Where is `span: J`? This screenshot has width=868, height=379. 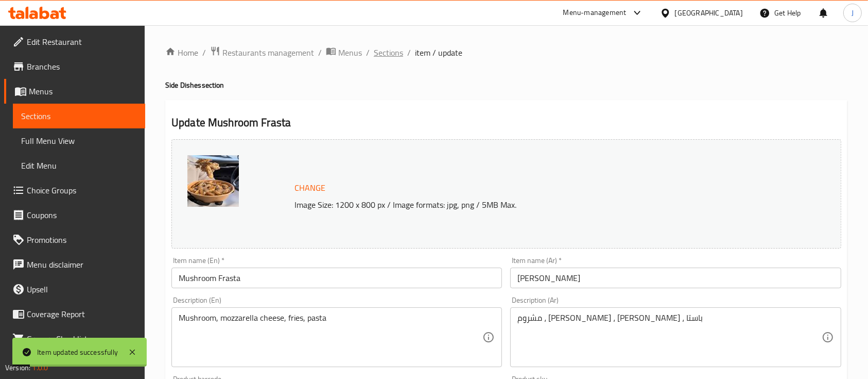
span: J is located at coordinates (852, 13).